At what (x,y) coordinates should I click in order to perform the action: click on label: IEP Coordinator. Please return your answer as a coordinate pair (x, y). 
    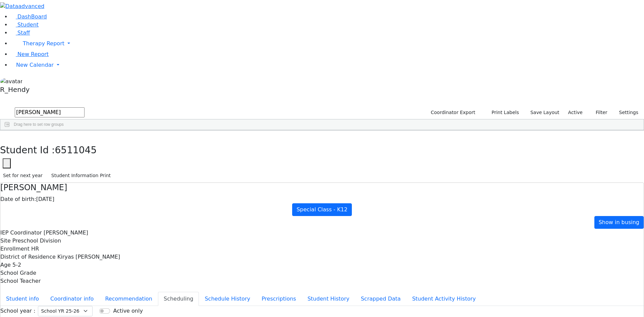
    Looking at the image, I should click on (21, 233).